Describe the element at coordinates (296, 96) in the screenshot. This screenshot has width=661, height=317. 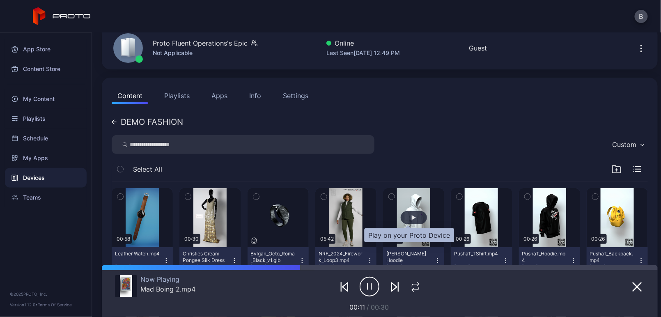
I see `div: Settings` at that location.